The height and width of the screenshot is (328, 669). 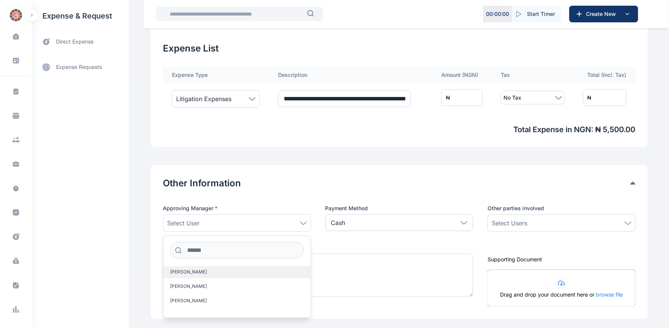 I want to click on span: Total Expense in NGN : ₦ 5,500.00, so click(x=399, y=130).